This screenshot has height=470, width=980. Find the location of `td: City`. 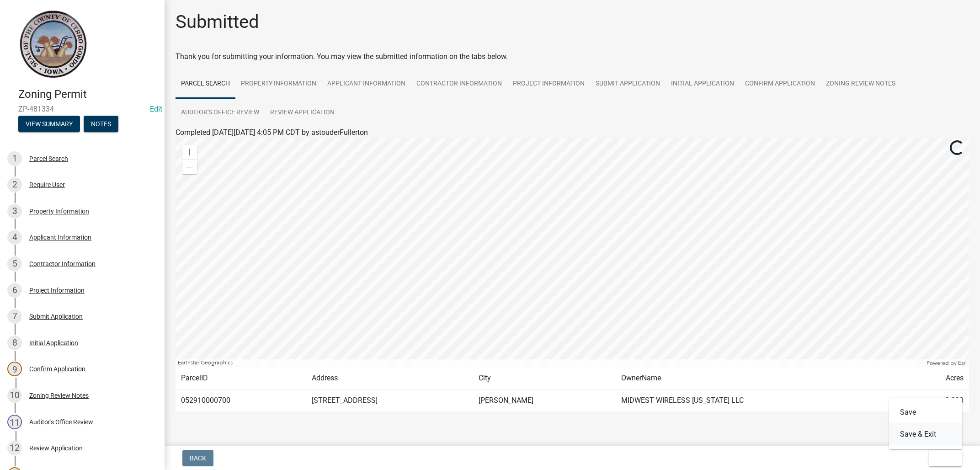

td: City is located at coordinates (545, 378).